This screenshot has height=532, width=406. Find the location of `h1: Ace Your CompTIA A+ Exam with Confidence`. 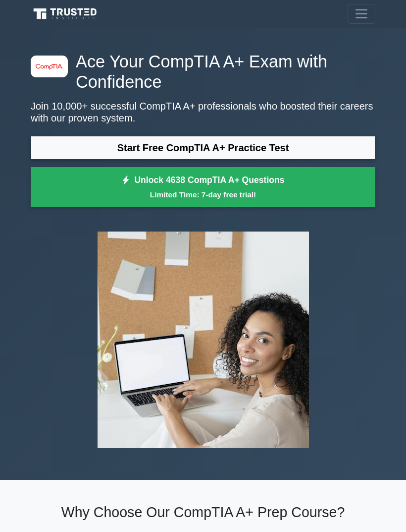

h1: Ace Your CompTIA A+ Exam with Confidence is located at coordinates (203, 72).